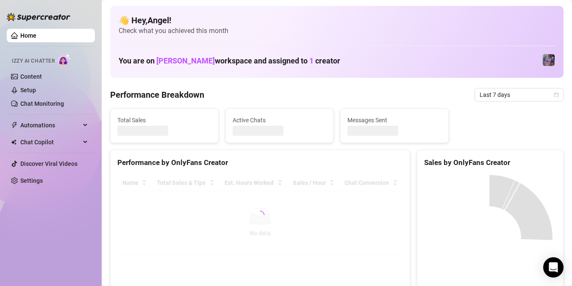 This screenshot has height=286, width=572. I want to click on span: Total Sales, so click(164, 120).